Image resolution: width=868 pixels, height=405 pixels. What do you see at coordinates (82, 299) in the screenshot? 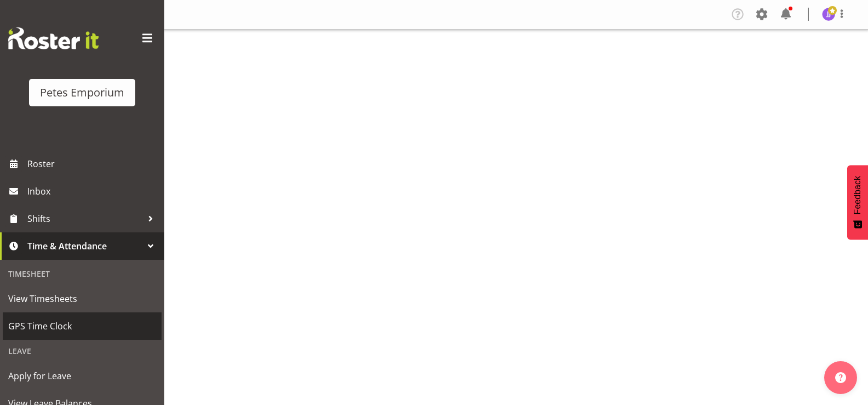
I see `span: View Timesheets` at bounding box center [82, 299].